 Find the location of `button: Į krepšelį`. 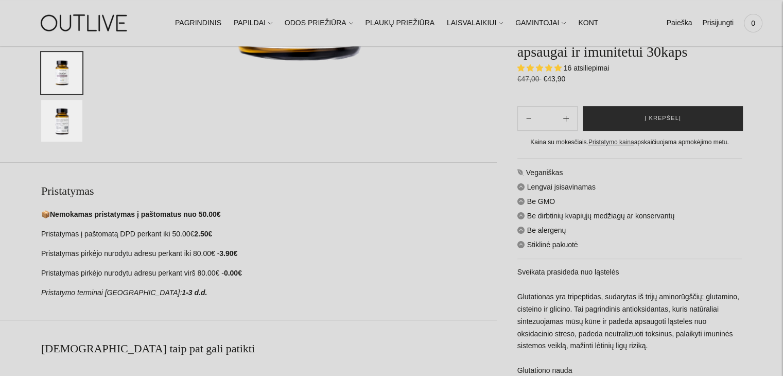

button: Į krepšelį is located at coordinates (663, 119).